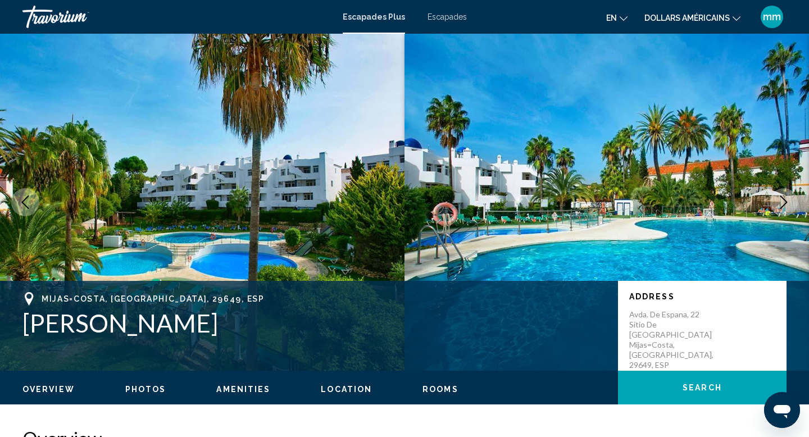  I want to click on button: Overview, so click(48, 390).